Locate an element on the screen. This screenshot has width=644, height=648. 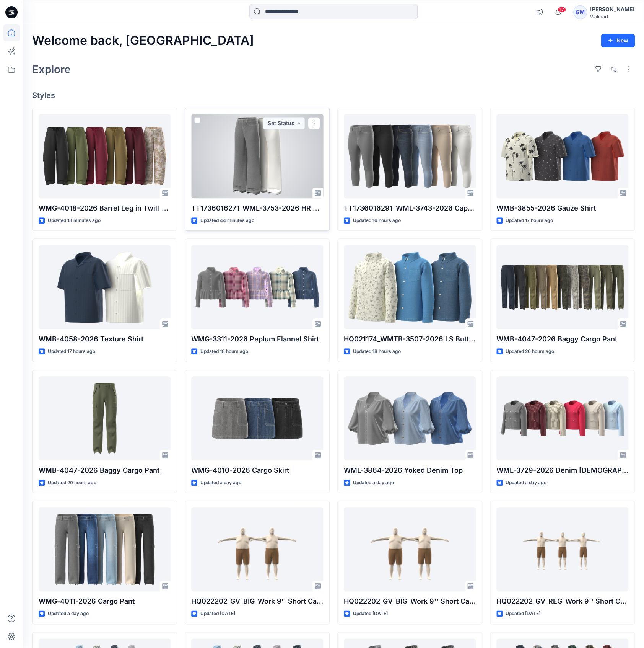
p: WMB-4058-2026 Texture Shirt is located at coordinates (104, 339).